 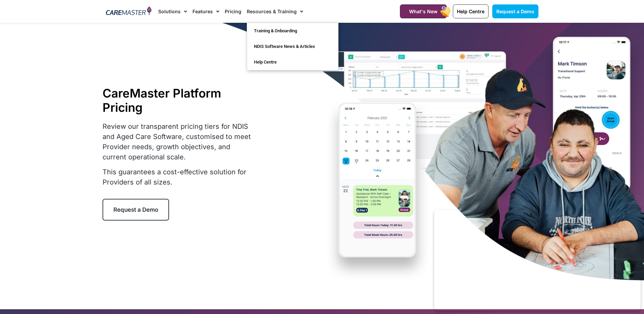 What do you see at coordinates (179, 142) in the screenshot?
I see `p: Review our transparent pricing tiers for NDIS and Aged Care Software, customised to meet Provider...` at bounding box center [179, 142].